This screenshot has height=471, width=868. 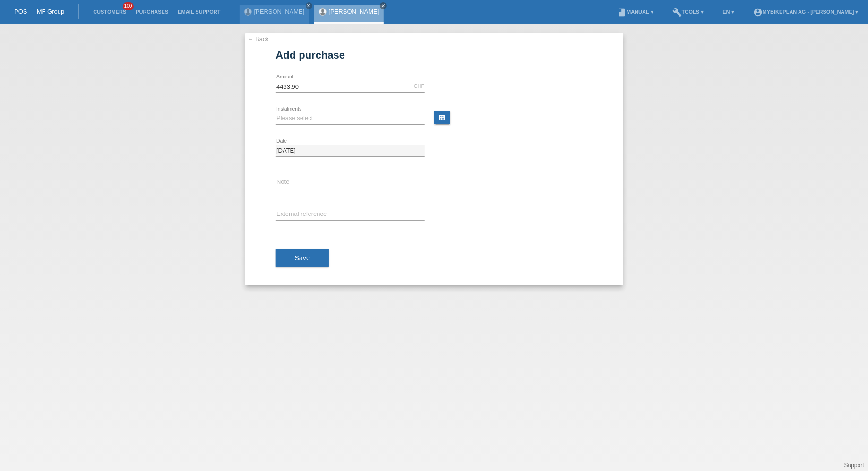 I want to click on i: book, so click(x=622, y=12).